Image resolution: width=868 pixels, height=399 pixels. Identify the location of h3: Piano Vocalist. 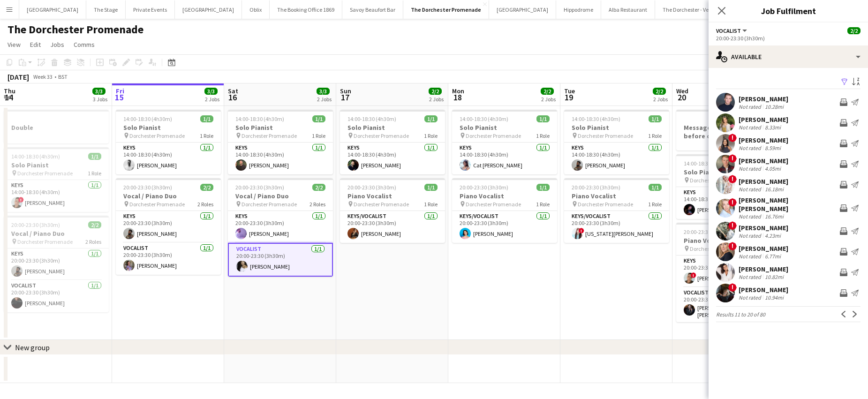
(505, 196).